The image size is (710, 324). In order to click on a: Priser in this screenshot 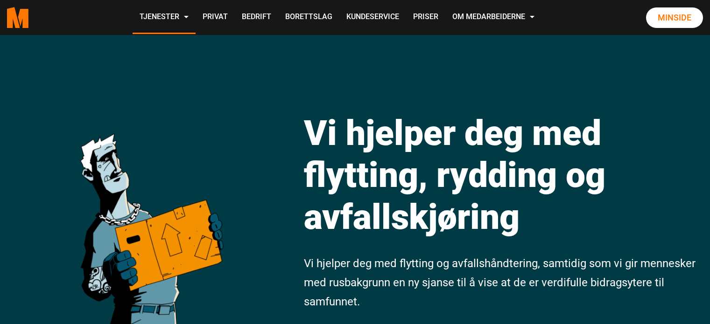, I will do `click(426, 17)`.